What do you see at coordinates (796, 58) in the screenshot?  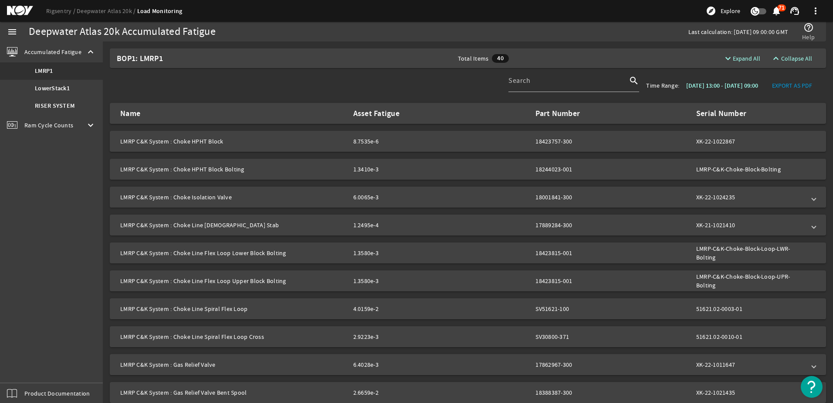 I see `span: Collapse All` at bounding box center [796, 58].